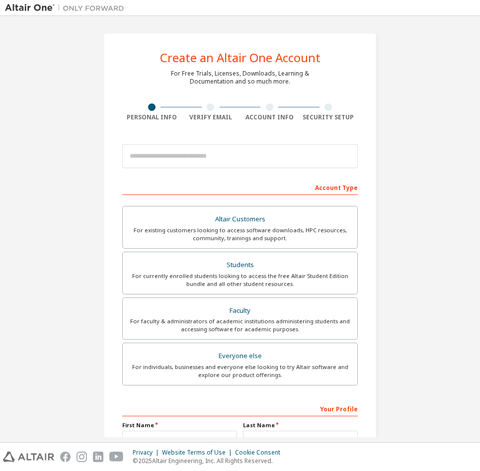 This screenshot has width=480, height=471. What do you see at coordinates (98, 456) in the screenshot?
I see `img: linkedin.svg` at bounding box center [98, 456].